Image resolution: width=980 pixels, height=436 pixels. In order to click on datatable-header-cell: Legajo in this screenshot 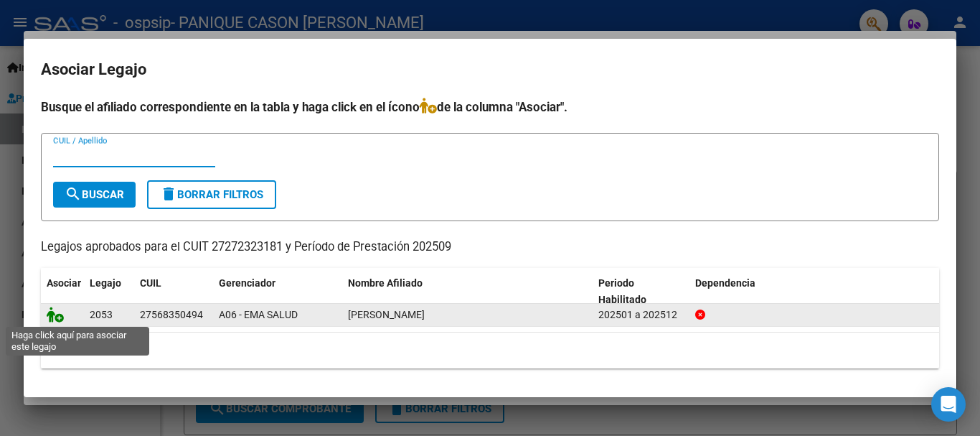, I will do `click(109, 291)`.